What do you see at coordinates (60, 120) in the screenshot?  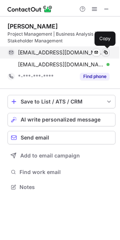 I see `span: AI write personalized message` at bounding box center [60, 120].